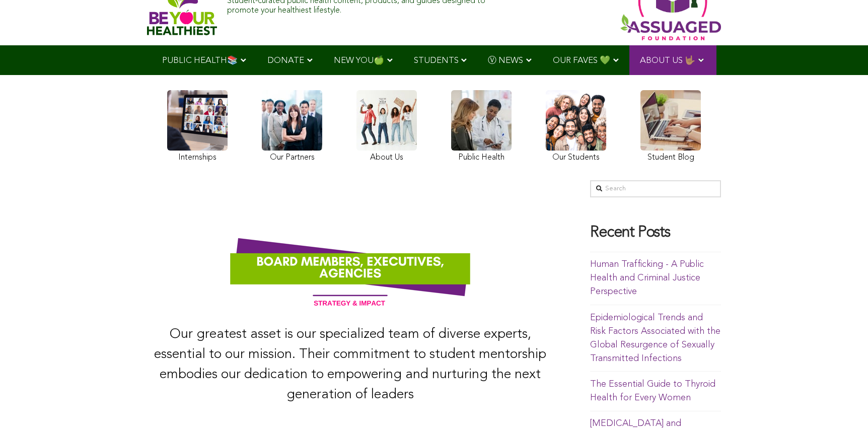  Describe the element at coordinates (843, 405) in the screenshot. I see `div: Chat Widget` at that location.